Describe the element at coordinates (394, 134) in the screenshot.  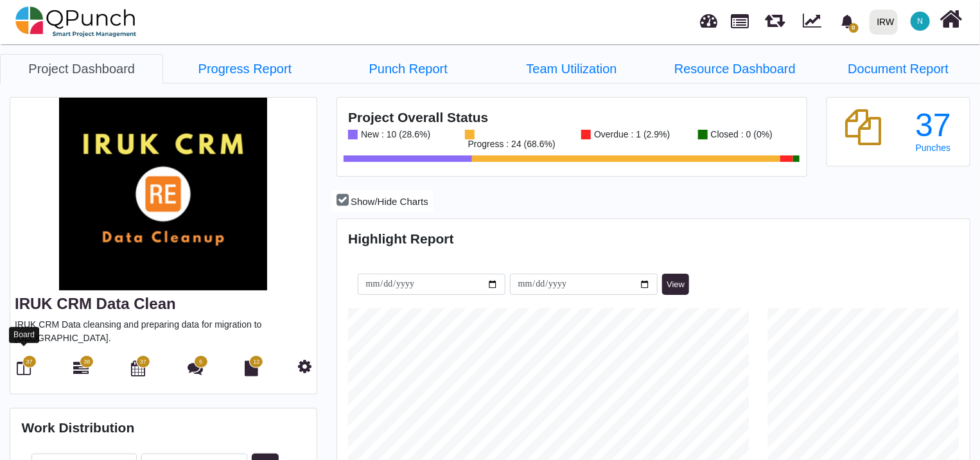
I see `div: New : 10 (28.6%)` at that location.